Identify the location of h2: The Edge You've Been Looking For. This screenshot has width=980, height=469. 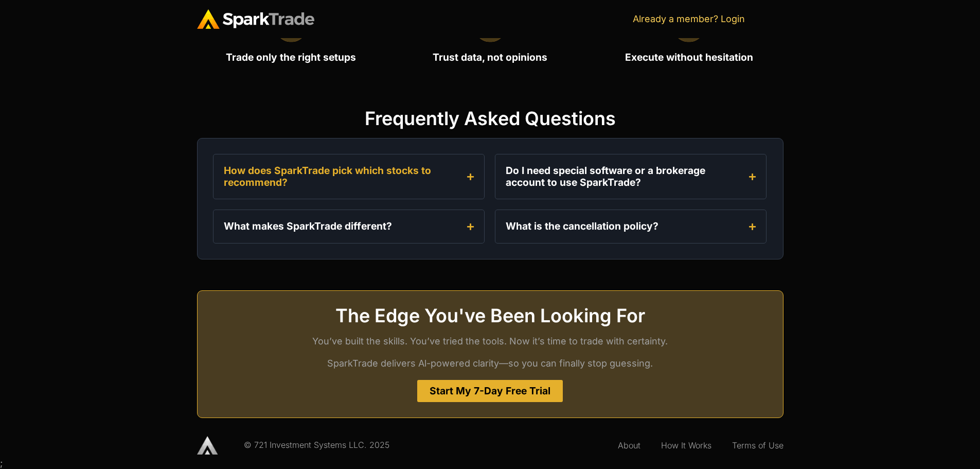
(491, 315).